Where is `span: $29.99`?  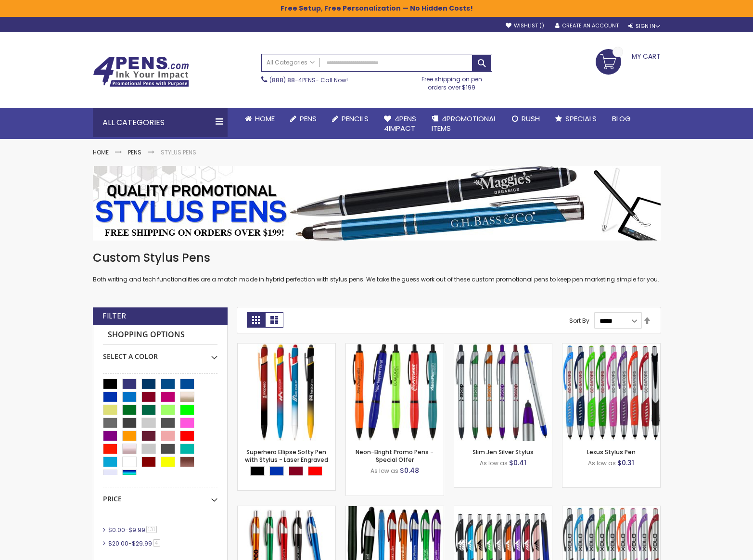
span: $29.99 is located at coordinates (142, 544).